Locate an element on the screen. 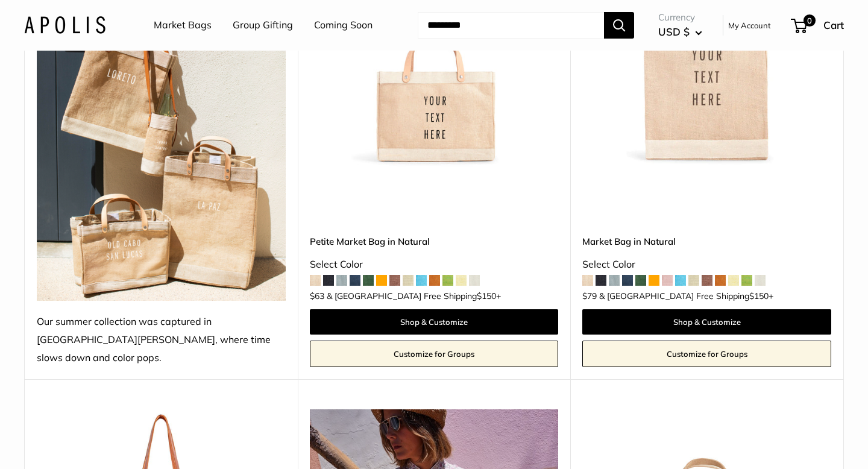 The height and width of the screenshot is (469, 868). a: Petite Market Bag in Natural is located at coordinates (434, 241).